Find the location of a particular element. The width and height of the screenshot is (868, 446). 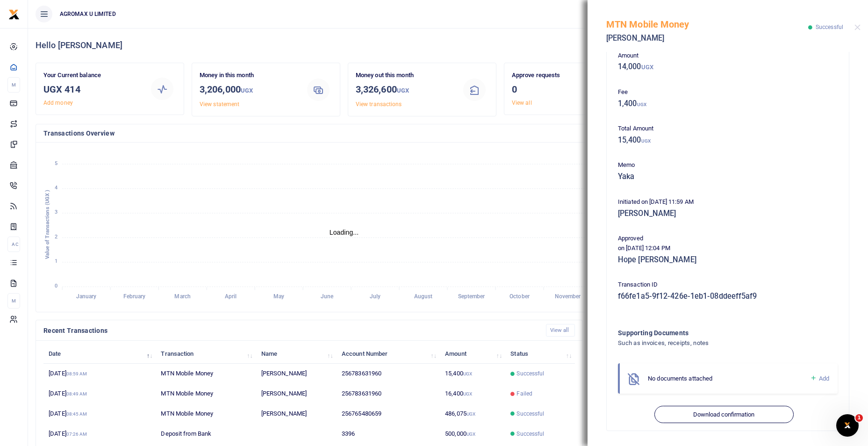

a: Add money is located at coordinates (58, 103).